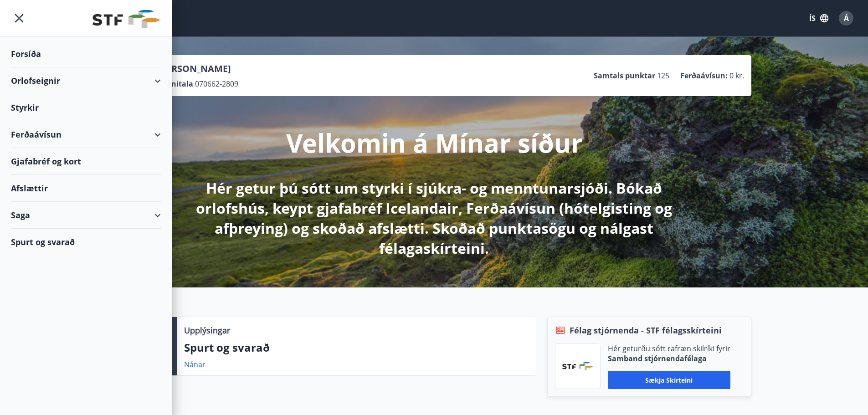  What do you see at coordinates (19, 18) in the screenshot?
I see `button: menu` at bounding box center [19, 18].